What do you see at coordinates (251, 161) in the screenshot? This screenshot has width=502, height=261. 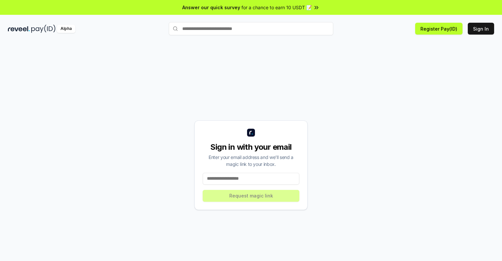 I see `div: Enter your email address and we’ll send a magic link to your inbox.` at bounding box center [251, 161].